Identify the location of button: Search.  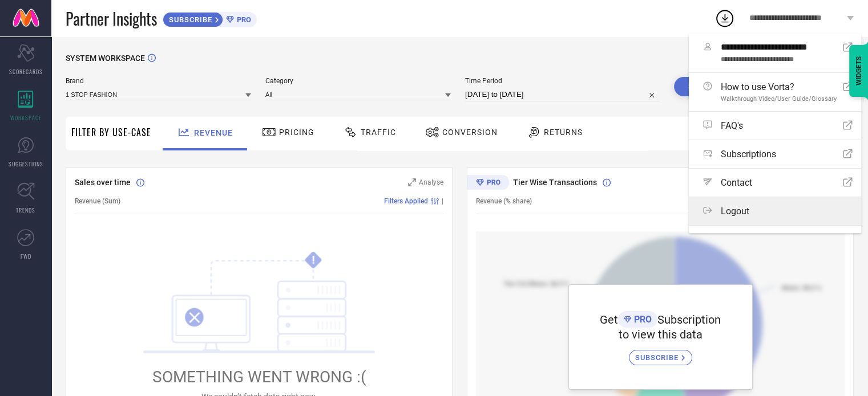
(705, 87).